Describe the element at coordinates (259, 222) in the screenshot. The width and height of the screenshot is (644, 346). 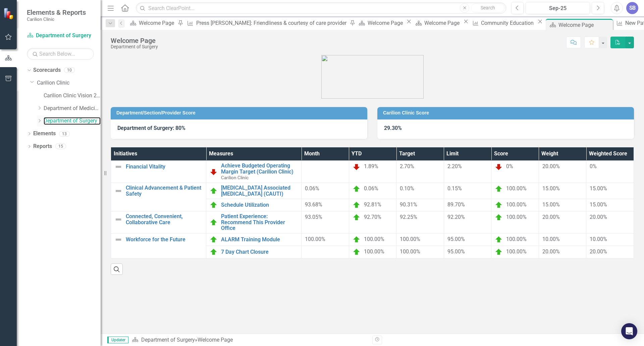
I see `a: Patient Experience: Recommend This Provider Office` at that location.